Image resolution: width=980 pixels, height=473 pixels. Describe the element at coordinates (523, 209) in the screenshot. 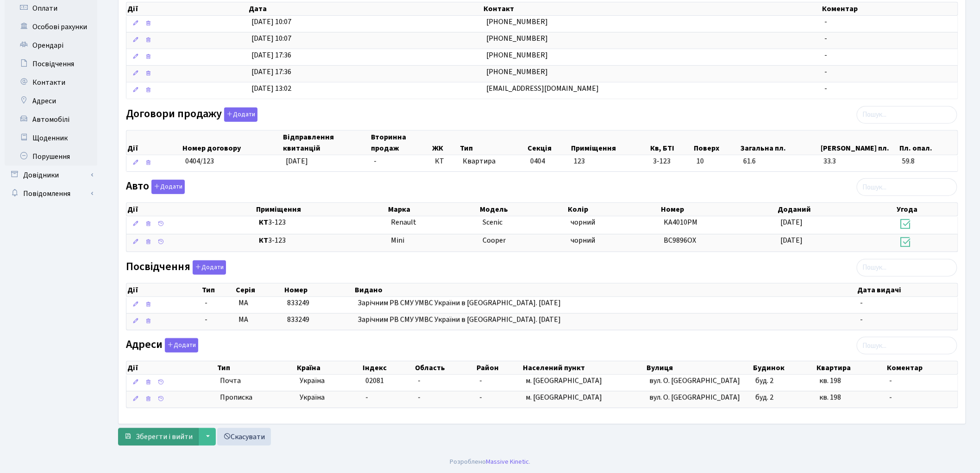

I see `th: Модель` at that location.